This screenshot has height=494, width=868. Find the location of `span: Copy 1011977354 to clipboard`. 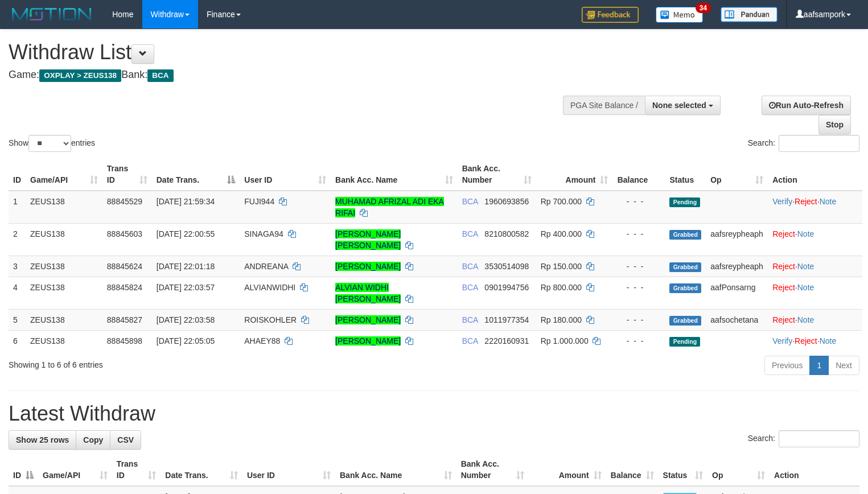

span: Copy 1011977354 to clipboard is located at coordinates (506, 320).